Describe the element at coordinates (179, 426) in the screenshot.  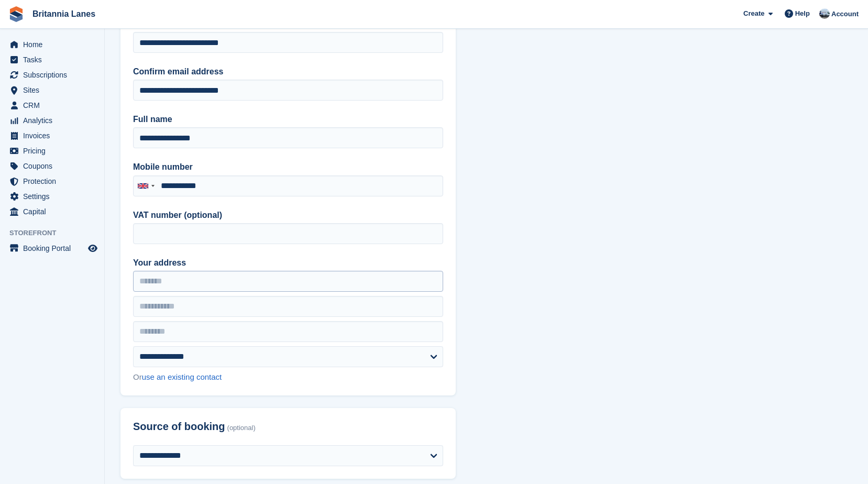
I see `span: Source of booking` at that location.